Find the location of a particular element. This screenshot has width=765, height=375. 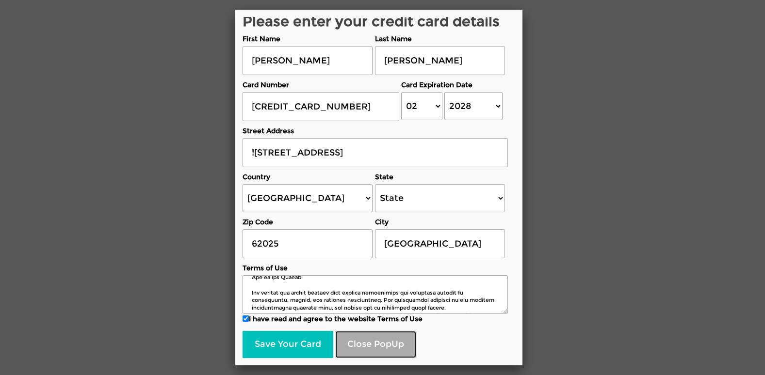

label: Zip Code is located at coordinates (307, 222).